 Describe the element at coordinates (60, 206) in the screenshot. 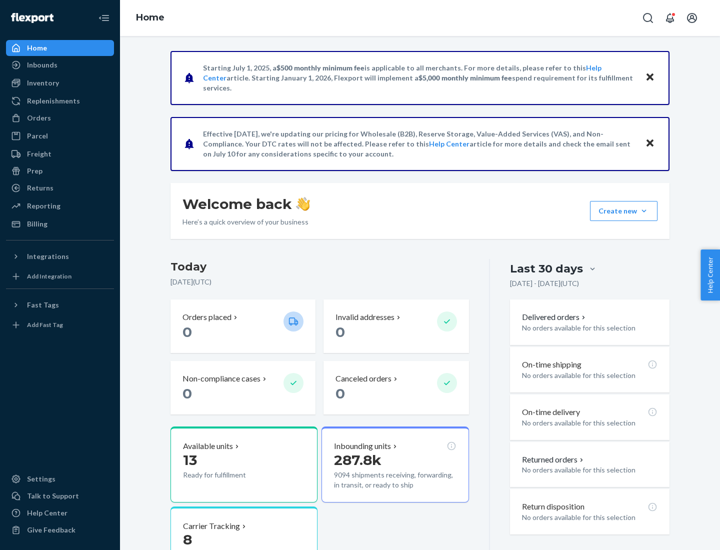

I see `a: Reporting` at that location.